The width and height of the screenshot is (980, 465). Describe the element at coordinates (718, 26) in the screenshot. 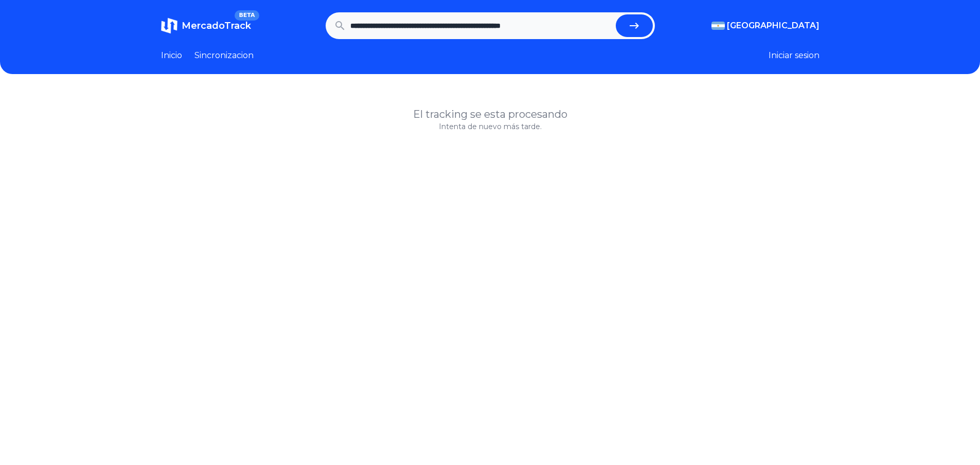

I see `img: Argentina` at that location.